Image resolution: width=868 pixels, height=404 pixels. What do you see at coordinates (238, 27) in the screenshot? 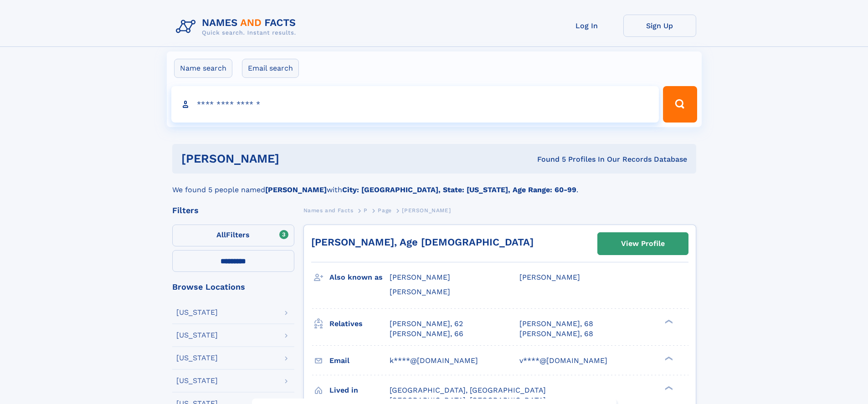
I see `img: Logo Names and Facts` at bounding box center [238, 27].